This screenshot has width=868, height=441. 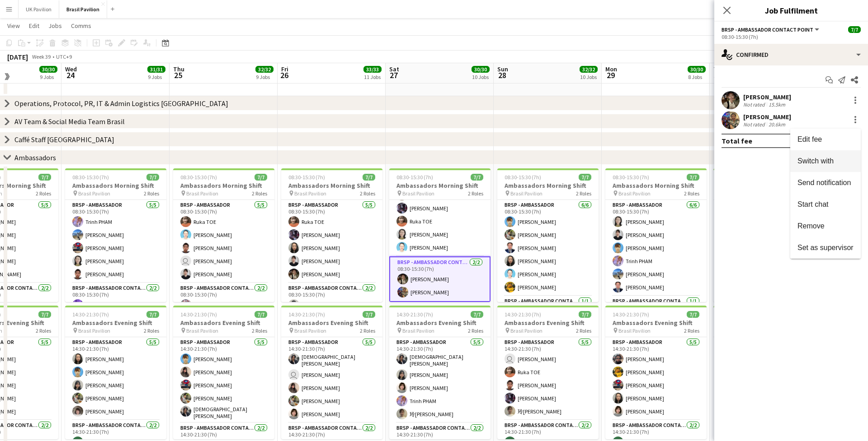 I want to click on span: Remove, so click(x=811, y=226).